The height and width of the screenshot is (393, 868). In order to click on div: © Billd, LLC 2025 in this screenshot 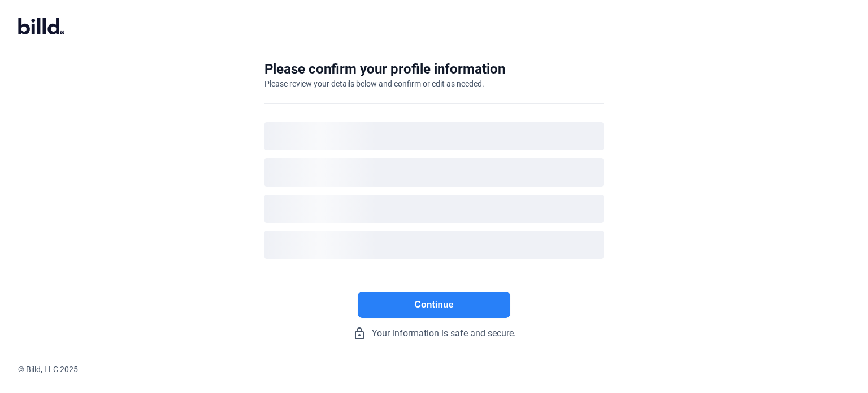, I will do `click(443, 369)`.